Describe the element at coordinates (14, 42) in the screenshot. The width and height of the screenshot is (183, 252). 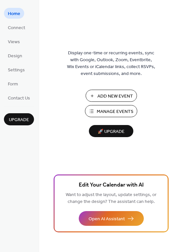
I see `span: Views` at that location.